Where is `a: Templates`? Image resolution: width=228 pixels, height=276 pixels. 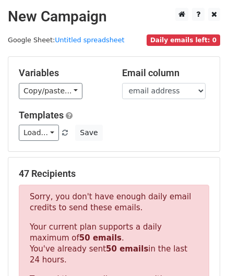 a: Templates is located at coordinates (41, 115).